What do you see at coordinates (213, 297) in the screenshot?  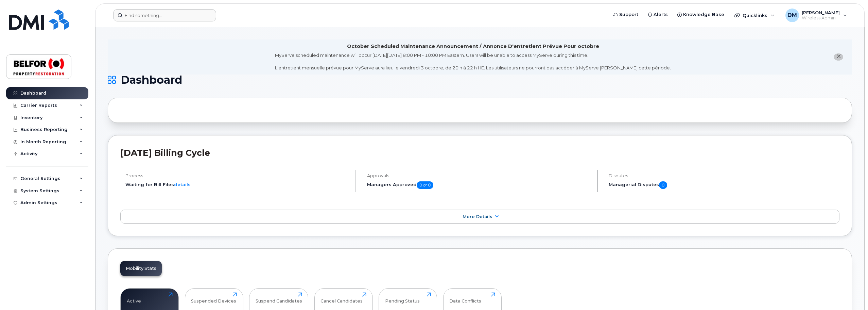 I see `div: Suspended Devices` at bounding box center [213, 297].